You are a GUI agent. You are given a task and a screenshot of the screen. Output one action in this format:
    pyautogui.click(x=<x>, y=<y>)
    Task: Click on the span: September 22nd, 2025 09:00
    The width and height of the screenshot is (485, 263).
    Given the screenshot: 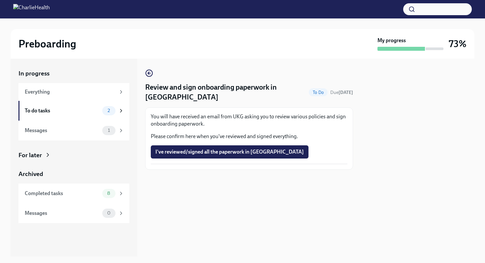 What is the action you would take?
    pyautogui.click(x=341, y=92)
    